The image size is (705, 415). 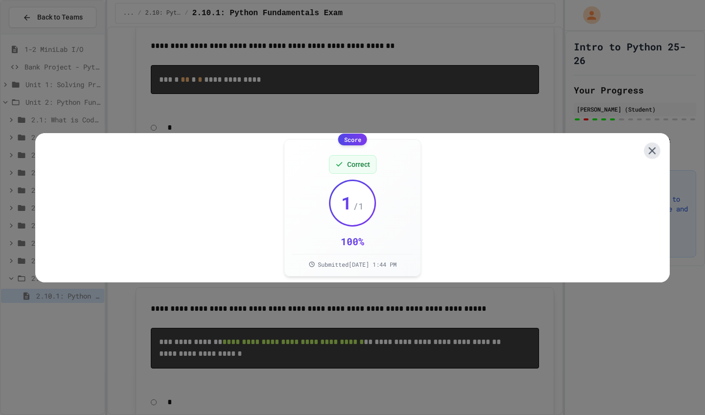 What do you see at coordinates (352, 139) in the screenshot?
I see `div: Score` at bounding box center [352, 139].